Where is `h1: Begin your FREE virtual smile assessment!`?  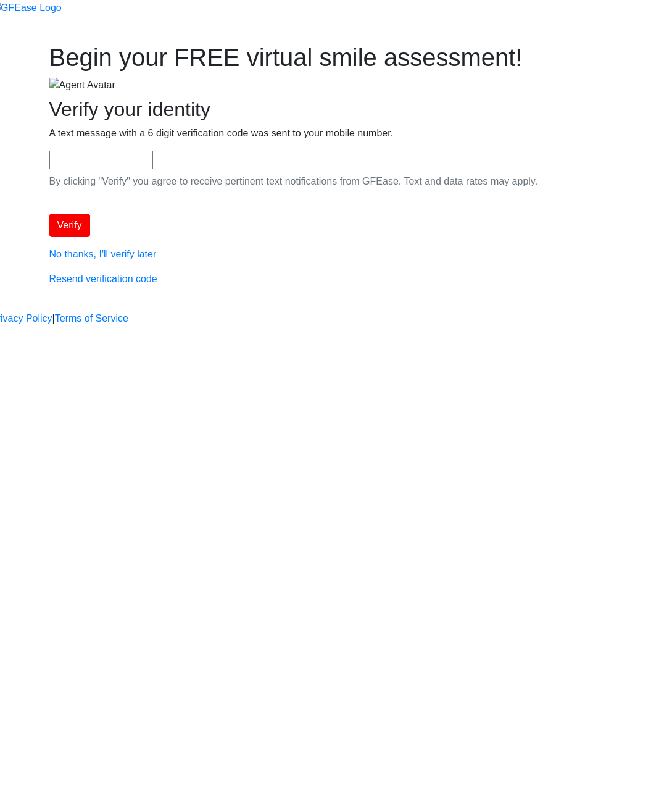
h1: Begin your FREE virtual smile assessment! is located at coordinates (337, 58).